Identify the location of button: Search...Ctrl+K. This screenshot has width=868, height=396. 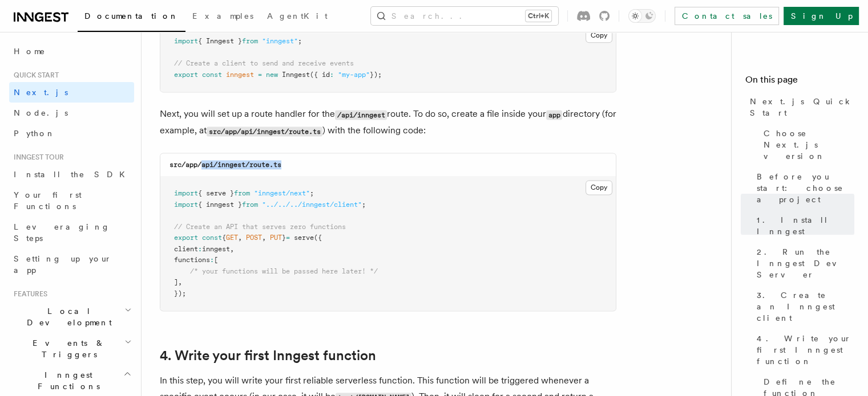
(464, 16).